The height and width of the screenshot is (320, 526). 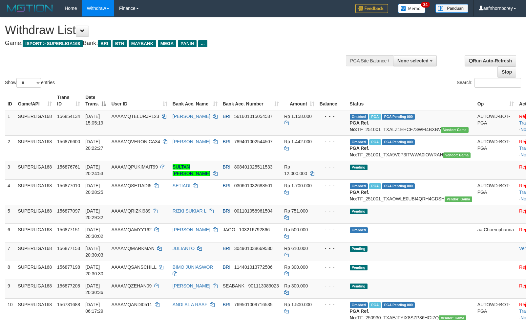 What do you see at coordinates (10, 123) in the screenshot?
I see `td: 1` at bounding box center [10, 123].